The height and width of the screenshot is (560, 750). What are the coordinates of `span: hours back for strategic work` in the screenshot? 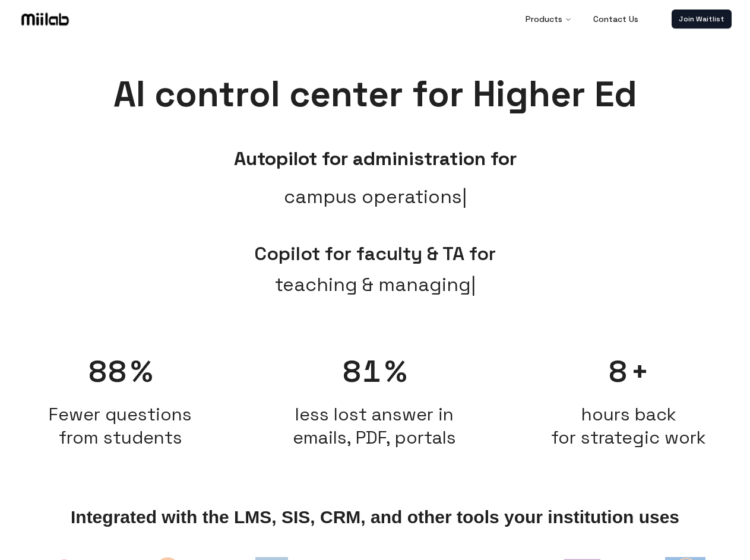 It's located at (628, 426).